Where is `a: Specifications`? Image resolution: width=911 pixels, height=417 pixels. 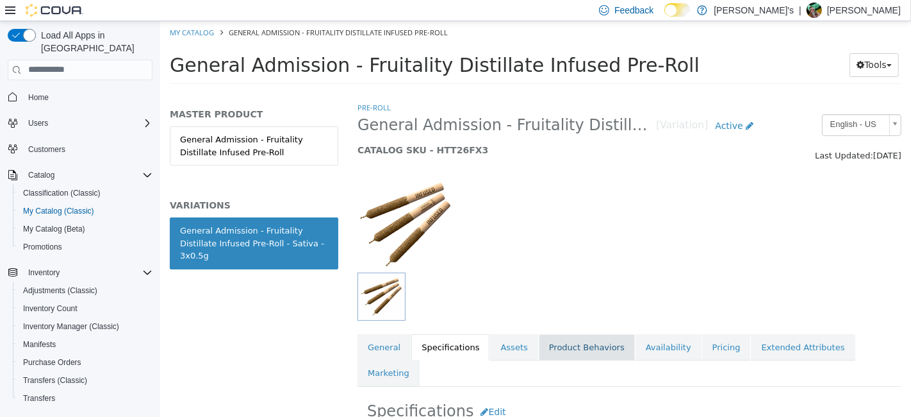
a: Specifications is located at coordinates (290, 326).